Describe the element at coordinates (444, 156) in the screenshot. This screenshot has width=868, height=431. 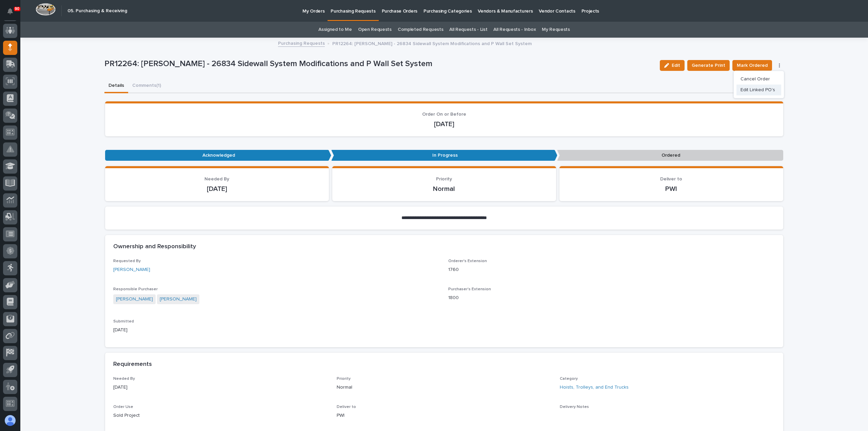
I see `p: In Progress` at that location.